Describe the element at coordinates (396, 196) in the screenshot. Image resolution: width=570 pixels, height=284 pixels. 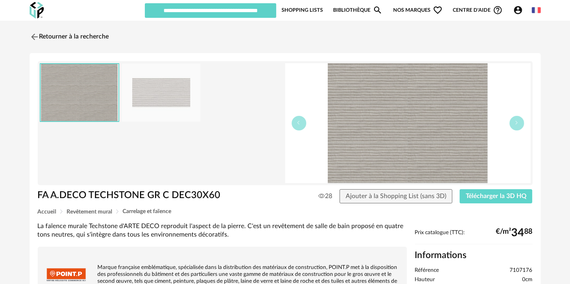
I see `span: Ajouter à la Shopping List (sans 3D)` at that location.